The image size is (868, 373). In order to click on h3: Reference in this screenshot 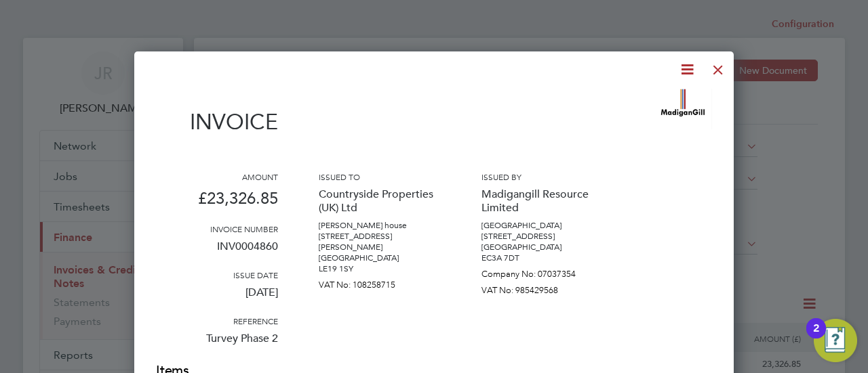, I will do `click(217, 322)`.